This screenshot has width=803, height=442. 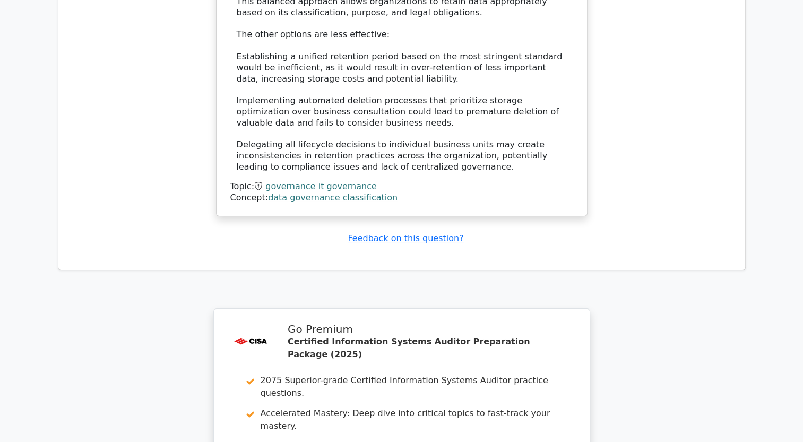 What do you see at coordinates (402, 187) in the screenshot?
I see `div: Topic:` at bounding box center [402, 187].